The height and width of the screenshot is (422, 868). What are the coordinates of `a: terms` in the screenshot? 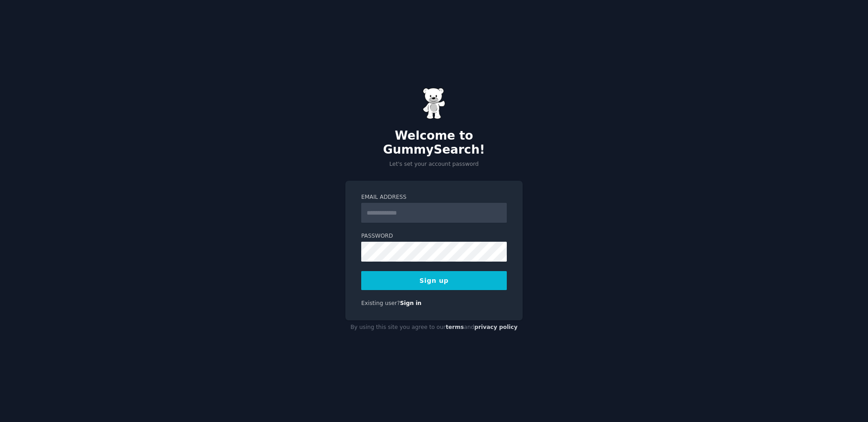 It's located at (455, 328).